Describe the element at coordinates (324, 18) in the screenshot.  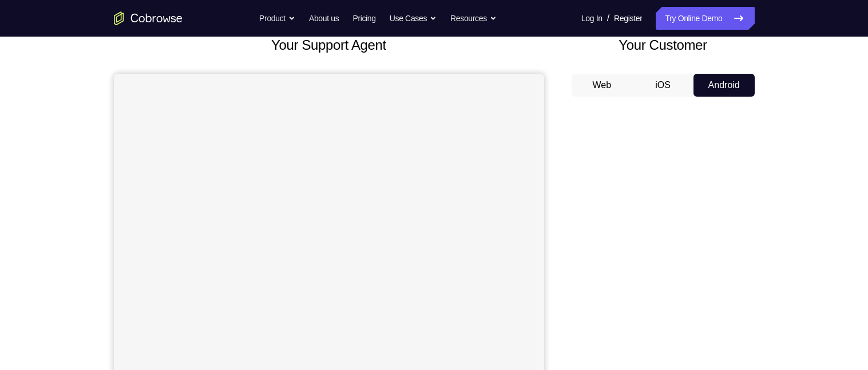
I see `a: About us` at that location.